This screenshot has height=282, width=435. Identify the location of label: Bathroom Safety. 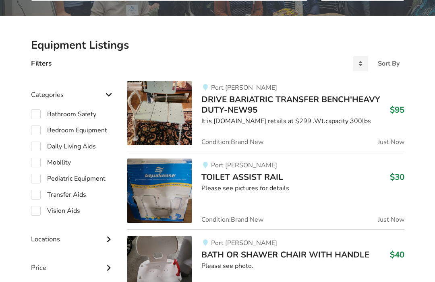
(64, 115).